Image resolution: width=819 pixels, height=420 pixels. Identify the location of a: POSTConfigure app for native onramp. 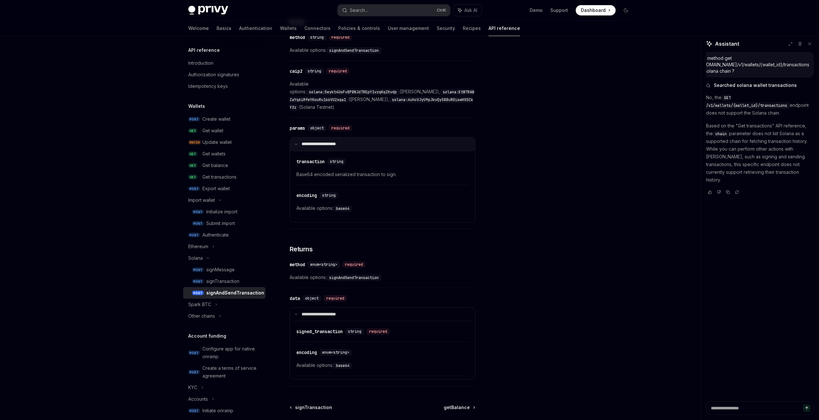
(224, 353).